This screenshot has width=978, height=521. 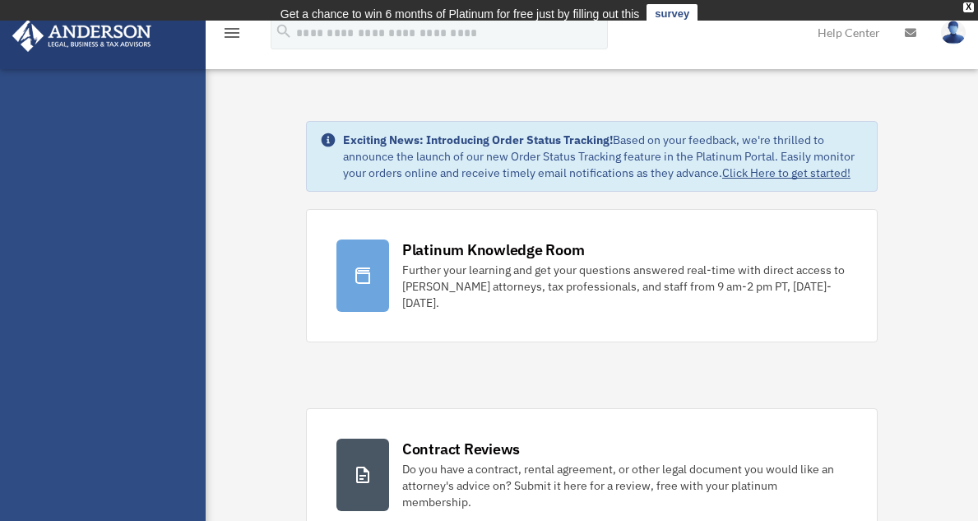 What do you see at coordinates (953, 32) in the screenshot?
I see `img: User Pic` at bounding box center [953, 32].